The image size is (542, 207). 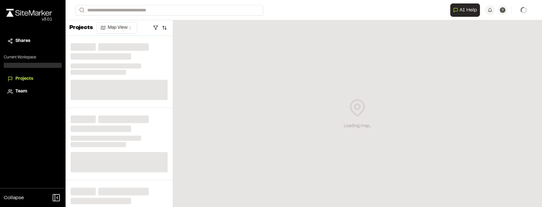 What do you see at coordinates (81, 28) in the screenshot?
I see `p: Projects` at bounding box center [81, 28].